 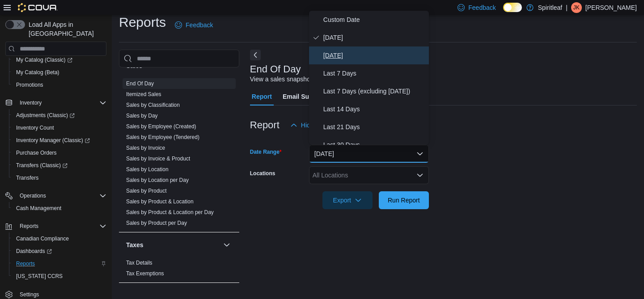 I want to click on a: Adjustments (Classic), so click(x=45, y=115).